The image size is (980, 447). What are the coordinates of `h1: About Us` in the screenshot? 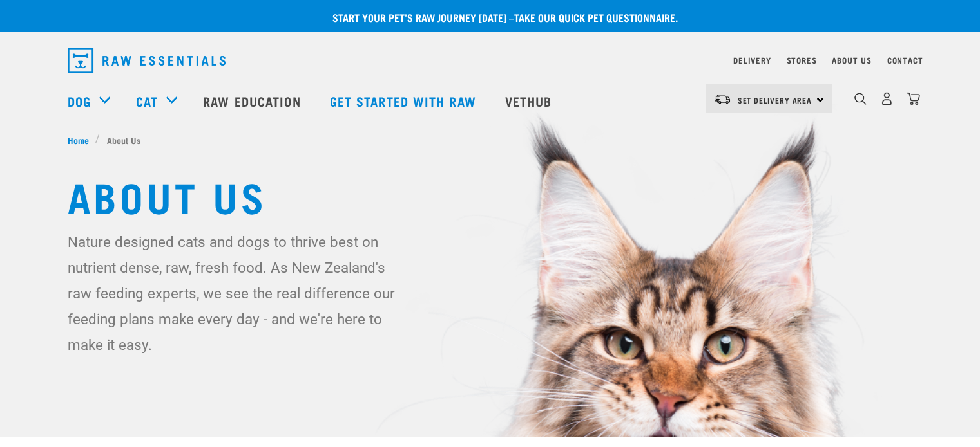 It's located at (490, 196).